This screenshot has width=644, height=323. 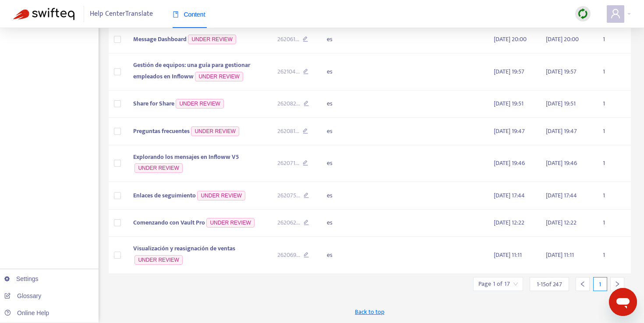 I want to click on span: book, so click(x=176, y=15).